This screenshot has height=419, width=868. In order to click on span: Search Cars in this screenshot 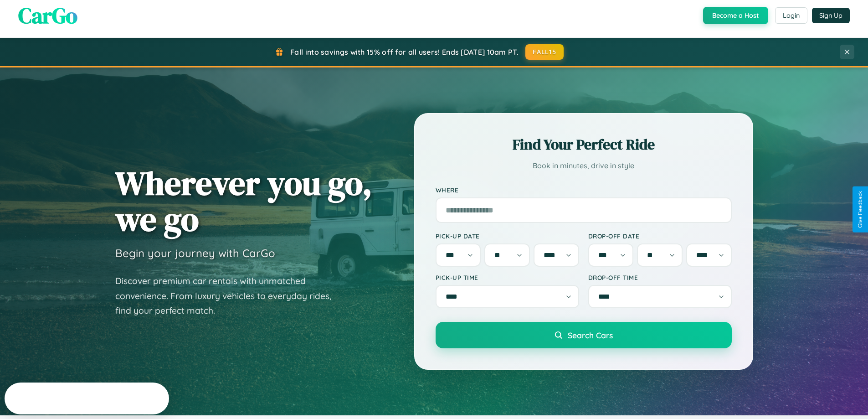, I will do `click(590, 335)`.